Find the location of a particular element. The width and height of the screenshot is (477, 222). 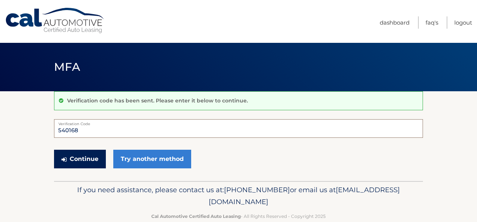

p: - All Rights Reserved - Copyright 2025 is located at coordinates (238, 216).